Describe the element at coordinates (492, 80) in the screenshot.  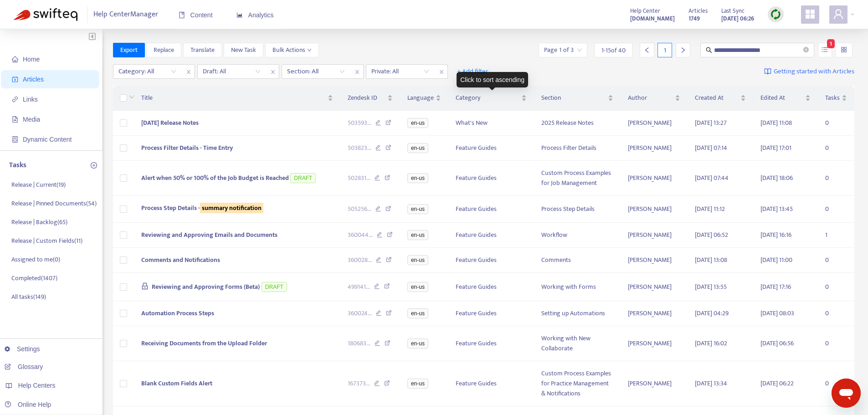
I see `div: Click to sort ascending` at that location.